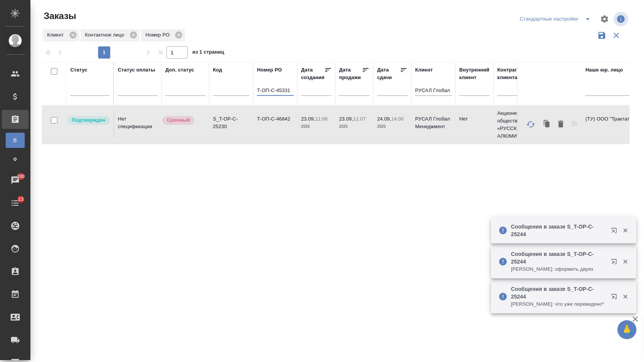 The width and height of the screenshot is (644, 362). I want to click on div: Дата создания, so click(312, 74).